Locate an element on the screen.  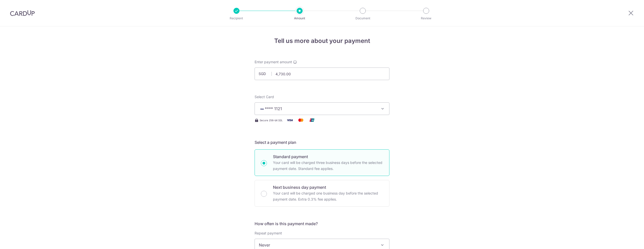
p: Review is located at coordinates (426, 18).